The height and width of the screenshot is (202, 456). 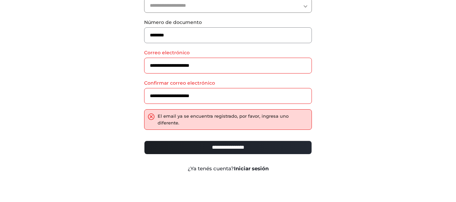 I want to click on label: Confirmar correo electrónico, so click(x=228, y=83).